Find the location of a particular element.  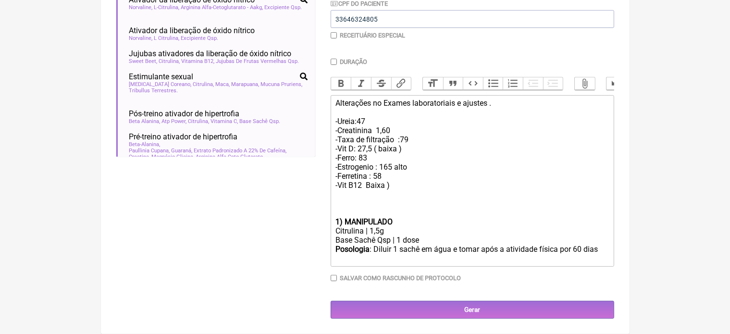

label: Salvar como rascunho de Protocolo is located at coordinates (401, 278).